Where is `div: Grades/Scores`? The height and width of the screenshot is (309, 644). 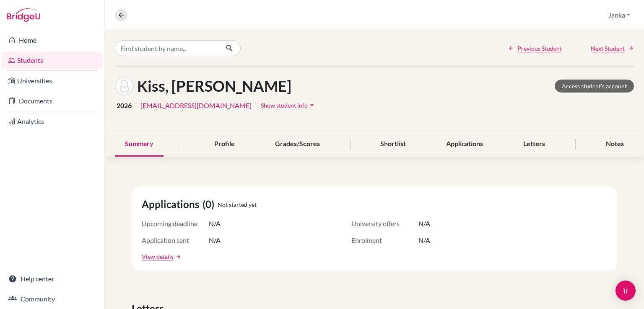 div: Grades/Scores is located at coordinates (297, 144).